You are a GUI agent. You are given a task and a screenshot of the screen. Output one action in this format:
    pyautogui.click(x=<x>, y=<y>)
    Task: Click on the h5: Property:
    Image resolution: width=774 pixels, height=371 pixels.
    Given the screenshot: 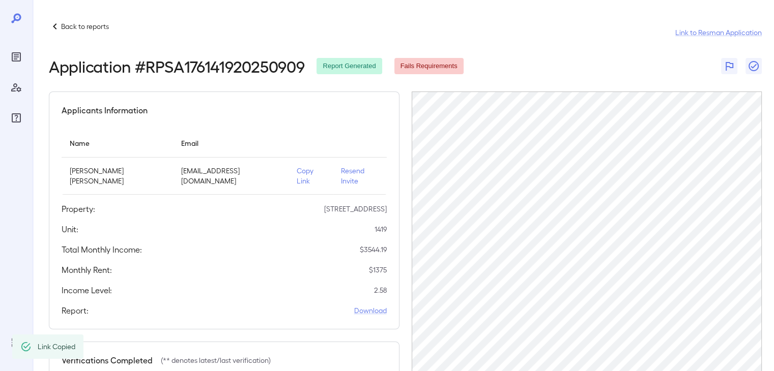 What is the action you would take?
    pyautogui.click(x=78, y=209)
    